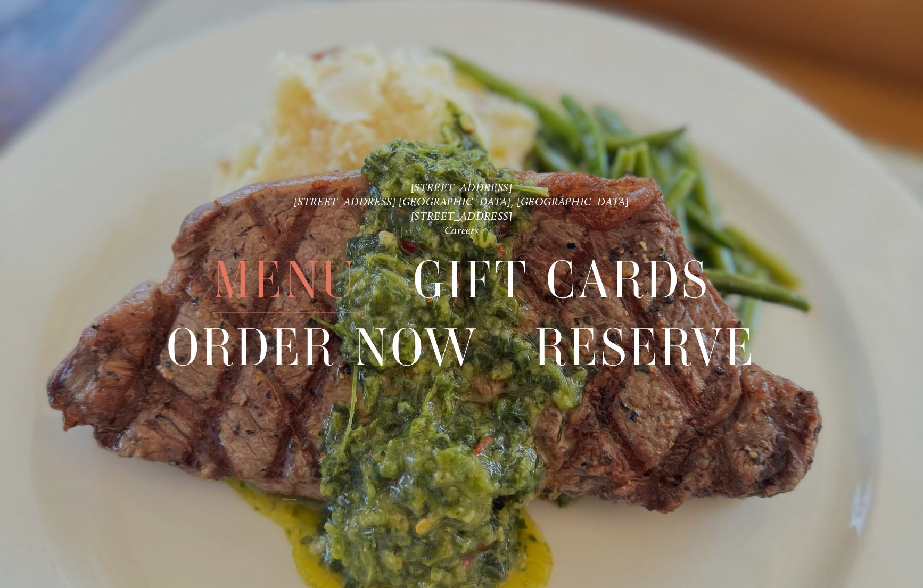 The image size is (923, 588). What do you see at coordinates (645, 347) in the screenshot?
I see `a: Reserve` at bounding box center [645, 347].